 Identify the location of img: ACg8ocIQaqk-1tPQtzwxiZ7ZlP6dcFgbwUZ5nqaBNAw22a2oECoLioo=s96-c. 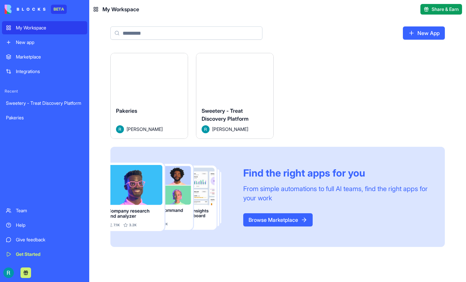
(9, 273).